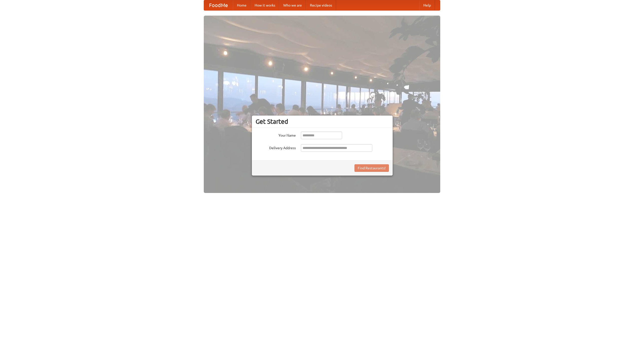  What do you see at coordinates (276, 147) in the screenshot?
I see `label: Delivery Address` at bounding box center [276, 147].